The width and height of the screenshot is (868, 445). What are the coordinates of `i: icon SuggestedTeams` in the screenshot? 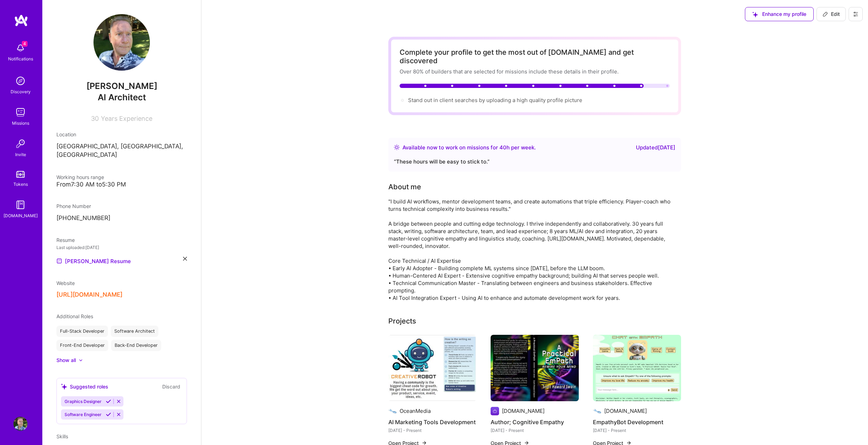 It's located at (64, 386).